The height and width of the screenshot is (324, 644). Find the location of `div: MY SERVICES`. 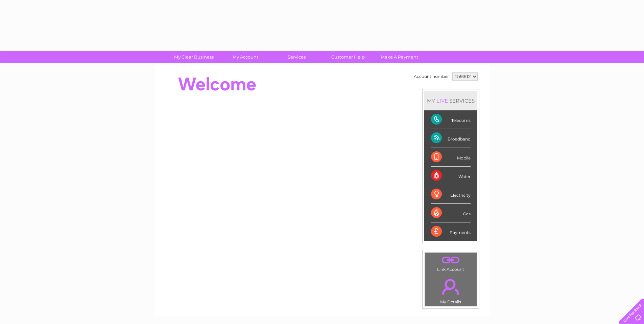

div: MY SERVICES is located at coordinates (450, 100).